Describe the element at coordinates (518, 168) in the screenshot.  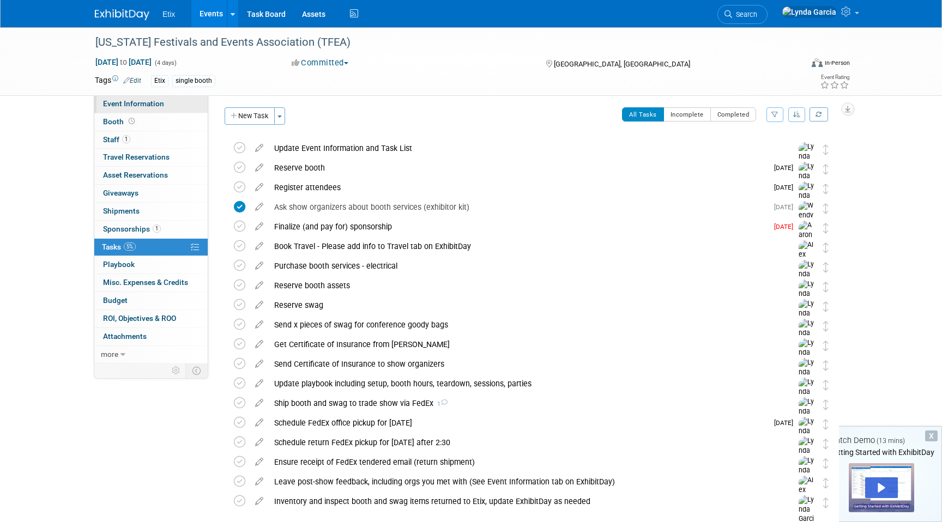
I see `div: Reserve booth` at that location.